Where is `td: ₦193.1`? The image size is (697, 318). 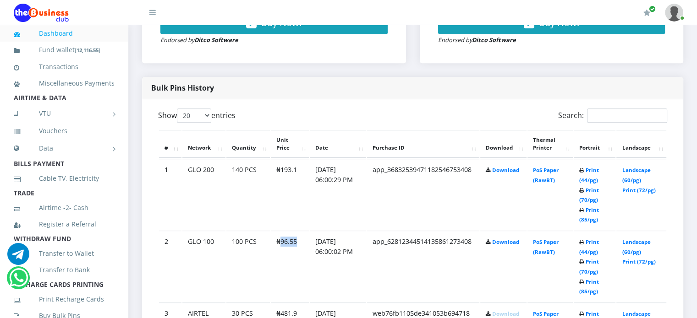
td: ₦193.1 is located at coordinates (290, 194).